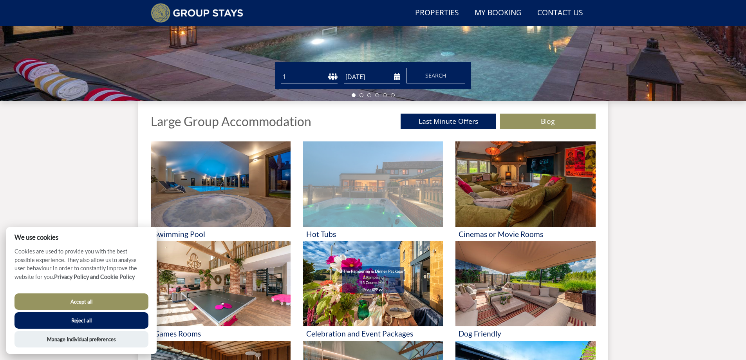 This screenshot has height=360, width=746. What do you see at coordinates (373, 191) in the screenshot?
I see `a: 'Hot Tubs' - Large Group Accommodation Holiday Ideas Hot Tubs` at bounding box center [373, 191].